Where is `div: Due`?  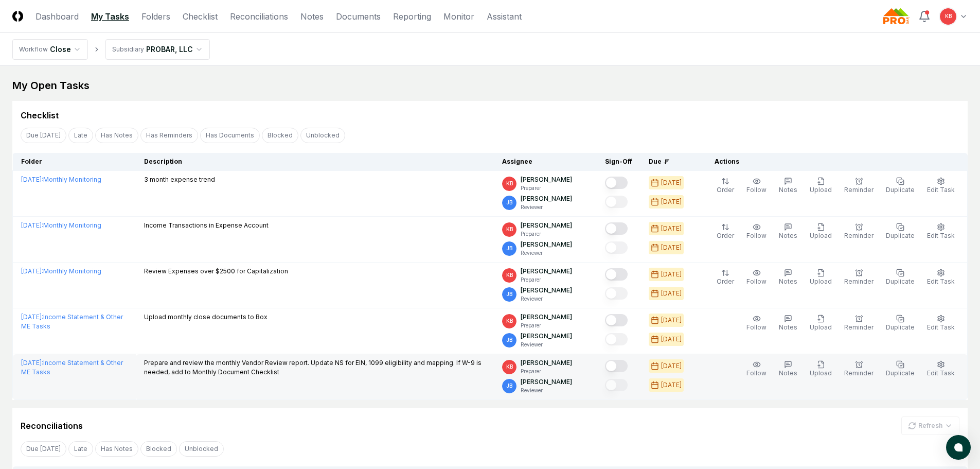 div: Due is located at coordinates (669, 162).